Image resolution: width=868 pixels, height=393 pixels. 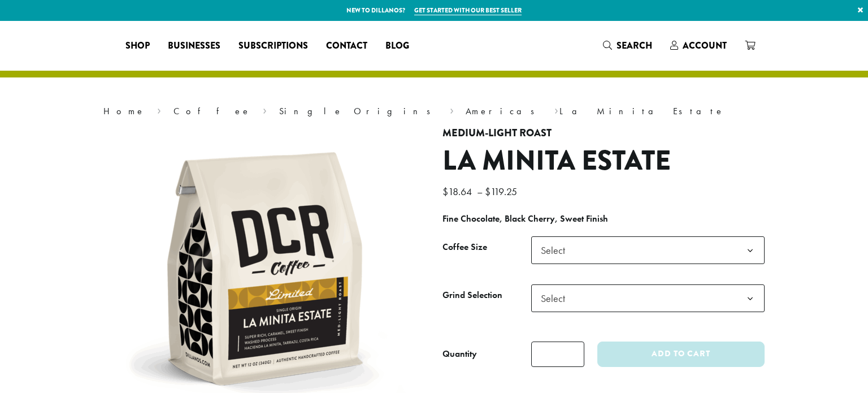 I want to click on span: Businesses, so click(x=194, y=45).